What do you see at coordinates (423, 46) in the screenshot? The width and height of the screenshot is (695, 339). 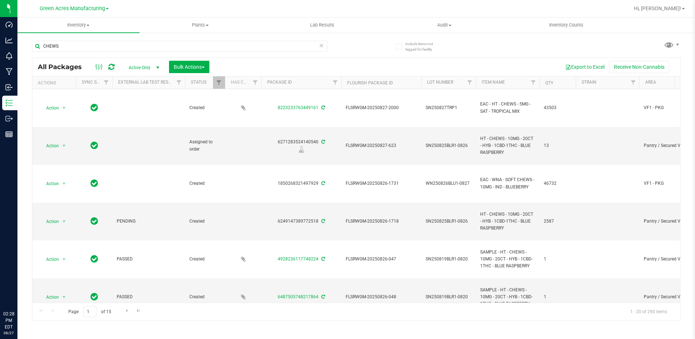 I see `span: Include items not tagged for facility` at bounding box center [423, 46].